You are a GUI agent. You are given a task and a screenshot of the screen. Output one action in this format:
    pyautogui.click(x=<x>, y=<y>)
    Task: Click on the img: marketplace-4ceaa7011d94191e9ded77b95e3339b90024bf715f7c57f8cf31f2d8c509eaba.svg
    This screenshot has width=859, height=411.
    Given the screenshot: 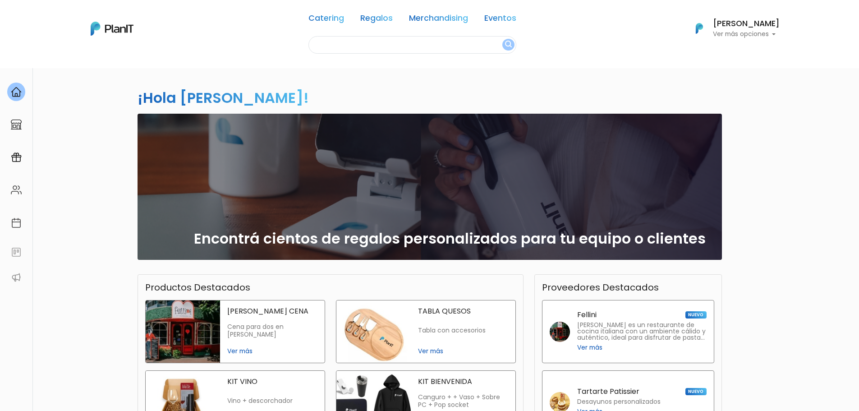 What is the action you would take?
    pyautogui.click(x=16, y=124)
    